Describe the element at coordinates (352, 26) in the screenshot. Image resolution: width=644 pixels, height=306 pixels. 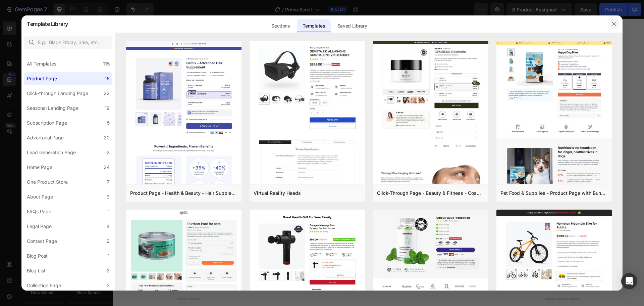
I see `div: Saved Library` at that location.